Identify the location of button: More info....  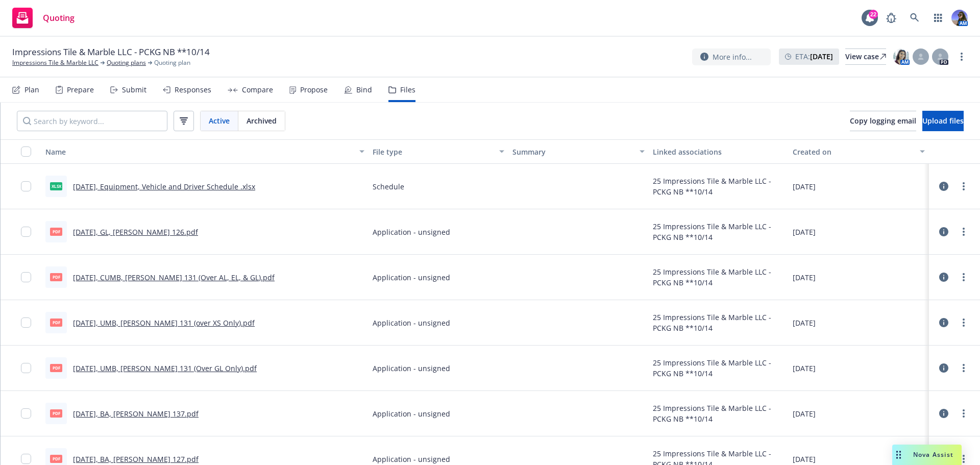
(731, 56).